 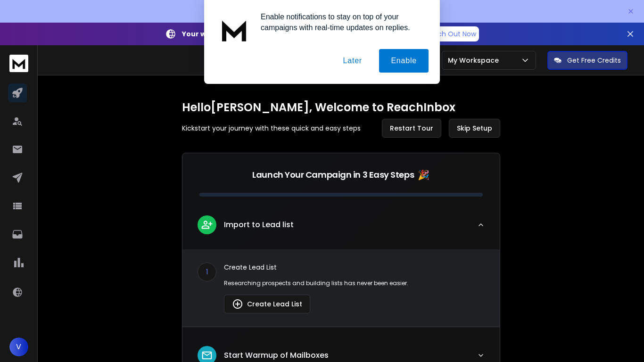 I want to click on p: Launch Your Campaign in 3 Easy Steps, so click(x=333, y=175).